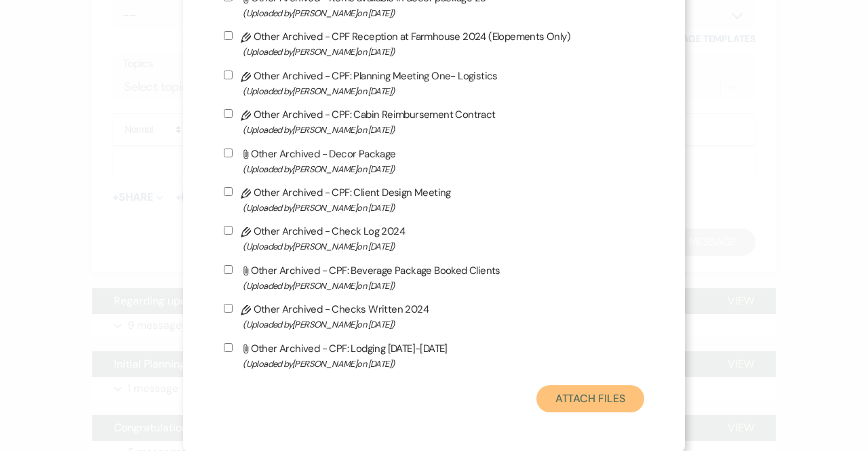  What do you see at coordinates (434, 44) in the screenshot?
I see `label: Other Archived - CPF Reception at Farmhouse 2024 (Elopements Only)` at bounding box center [434, 44].